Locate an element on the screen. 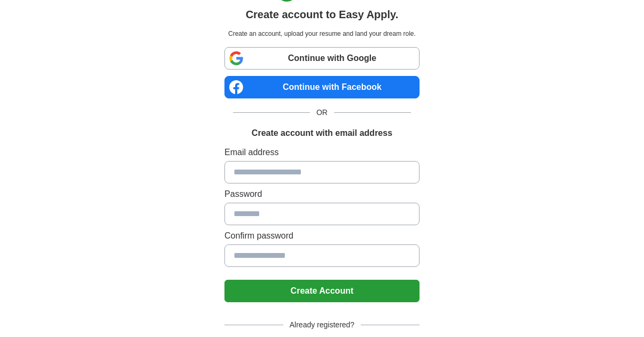 This screenshot has height=337, width=644. label: Email address is located at coordinates (322, 152).